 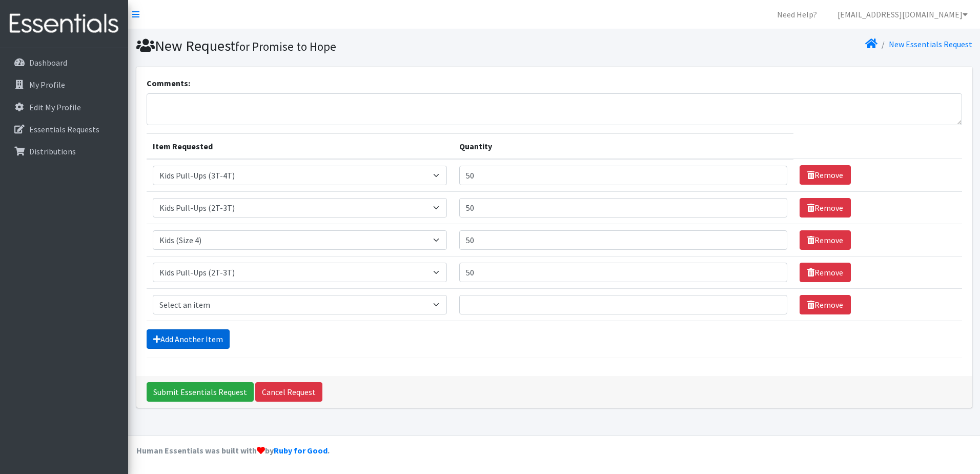 What do you see at coordinates (343, 46) in the screenshot?
I see `h1: New Request` at bounding box center [343, 46].